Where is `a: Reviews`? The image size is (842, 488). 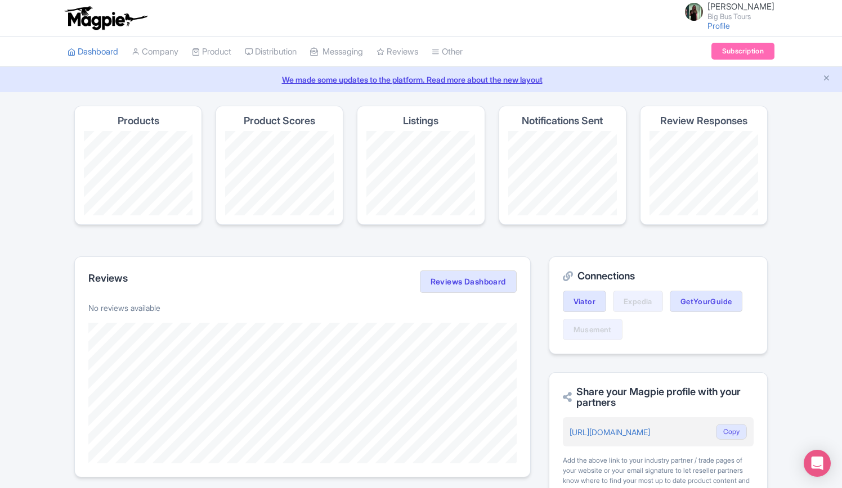 a: Reviews is located at coordinates (397, 52).